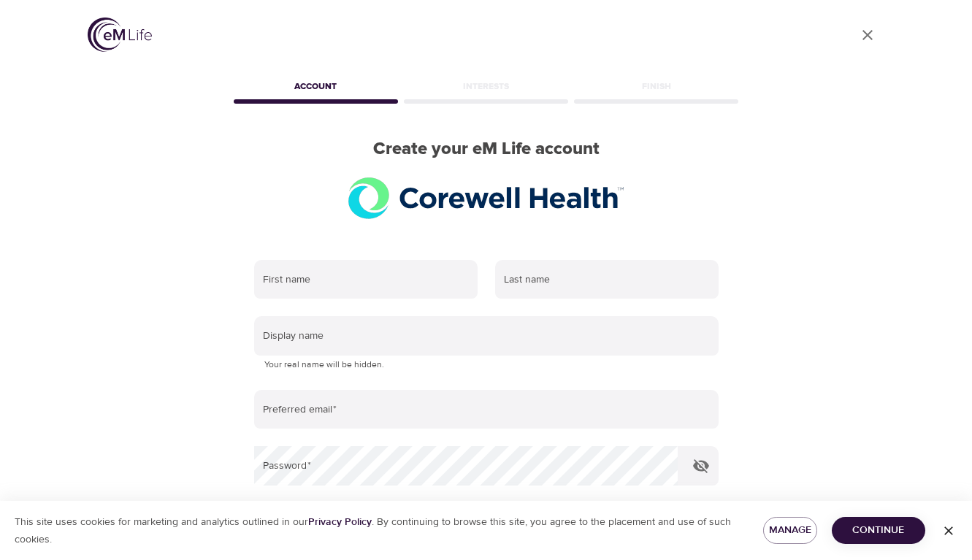  I want to click on a: close, so click(868, 35).